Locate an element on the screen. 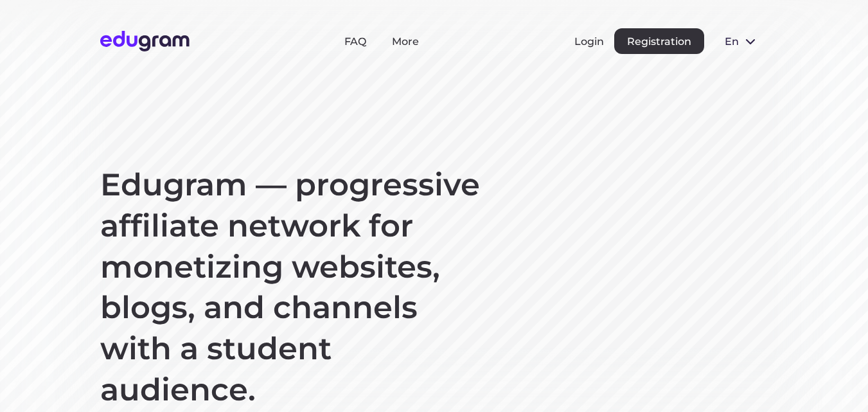 The height and width of the screenshot is (412, 868). img: Edugram Logo is located at coordinates (144, 41).